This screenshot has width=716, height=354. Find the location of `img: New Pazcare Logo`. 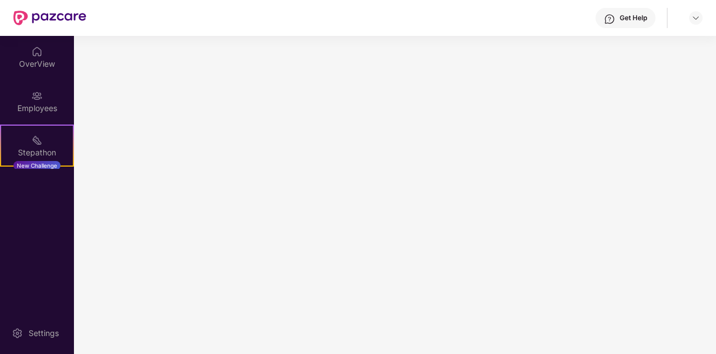

img: New Pazcare Logo is located at coordinates (50, 18).